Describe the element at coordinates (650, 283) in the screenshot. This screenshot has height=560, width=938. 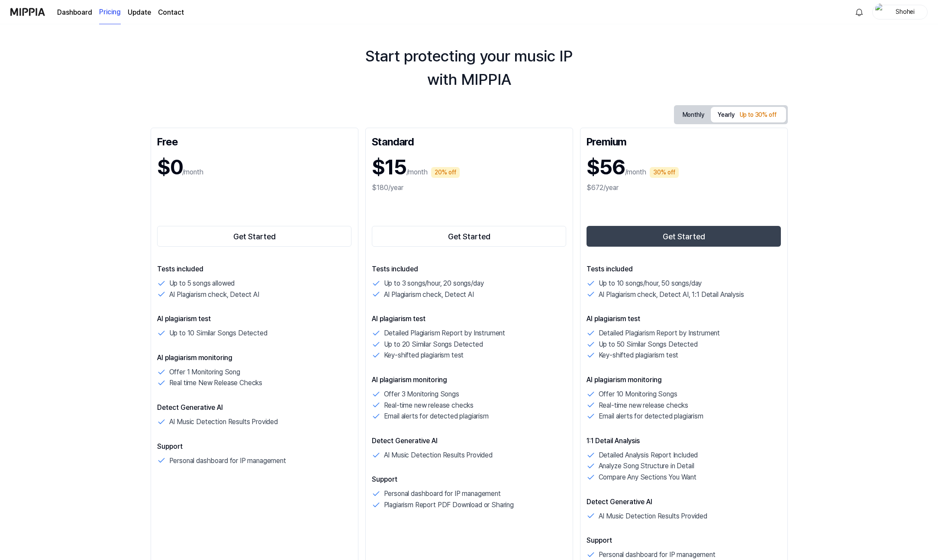
I see `p: Up to 10 songs/hour, 50 songs/day` at that location.